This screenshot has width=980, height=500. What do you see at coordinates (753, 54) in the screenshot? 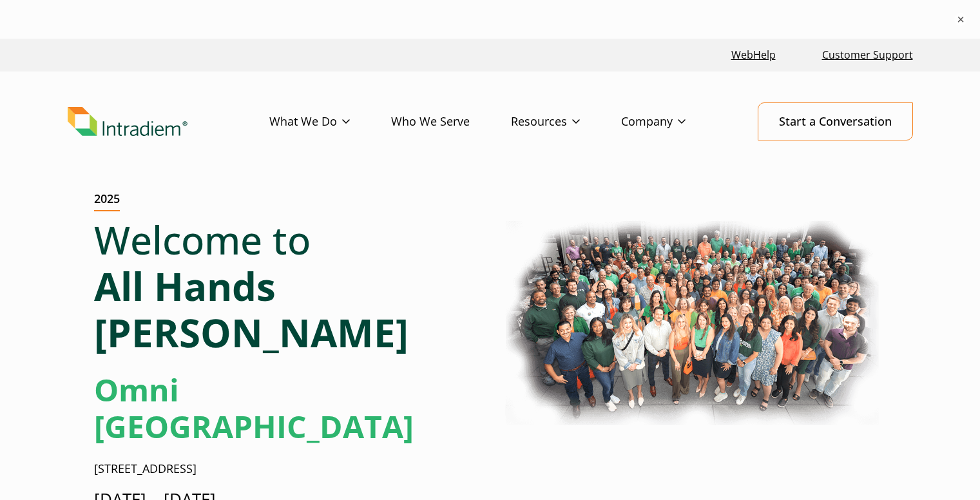
I see `a: Link opens in a new window` at bounding box center [753, 54].